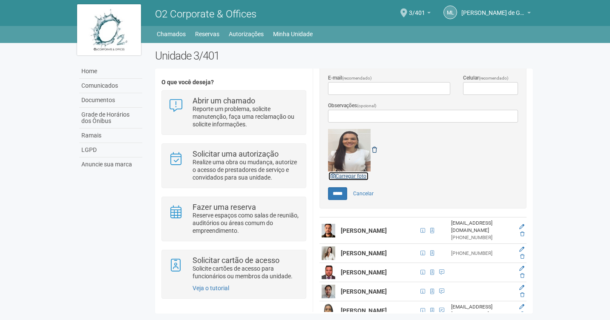 The height and width of the screenshot is (320, 610). I want to click on strong: Fazer uma reserva, so click(224, 207).